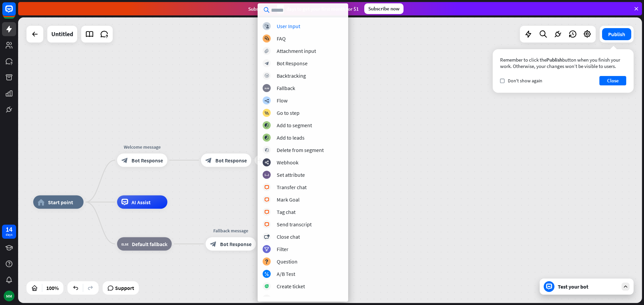  I want to click on i: home_2, so click(41, 202).